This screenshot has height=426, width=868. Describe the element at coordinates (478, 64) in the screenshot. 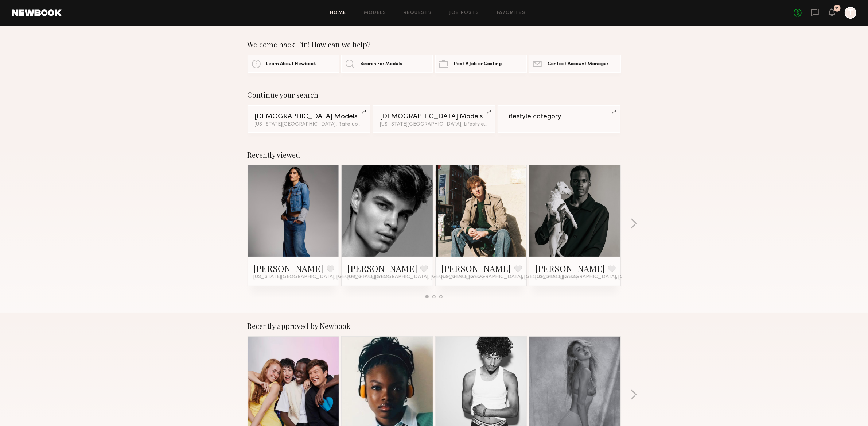

I see `span: Post A Job or Casting` at that location.